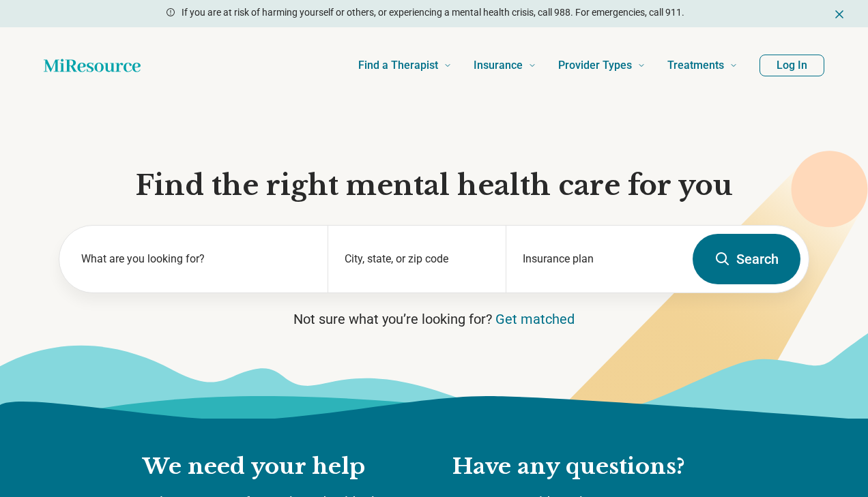 Image resolution: width=868 pixels, height=497 pixels. What do you see at coordinates (434, 320) in the screenshot?
I see `p: Not sure what you’re looking for?` at bounding box center [434, 320].